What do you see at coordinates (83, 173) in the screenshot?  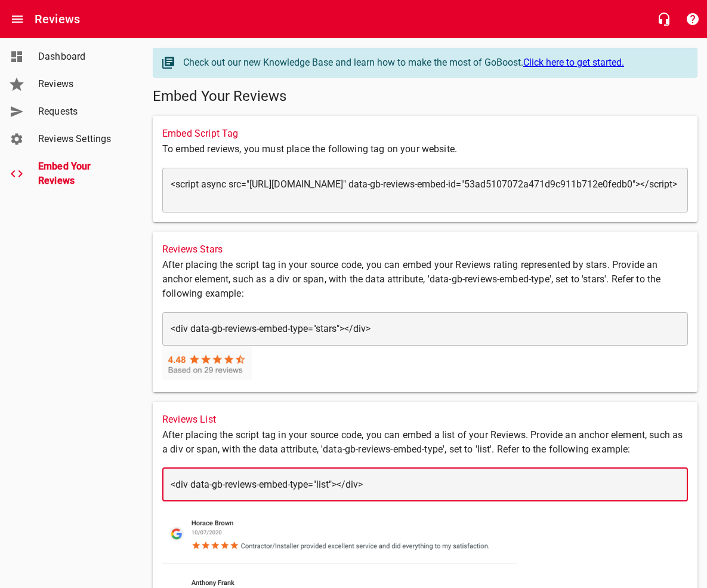 I see `span: Embed Your Reviews` at bounding box center [83, 173].